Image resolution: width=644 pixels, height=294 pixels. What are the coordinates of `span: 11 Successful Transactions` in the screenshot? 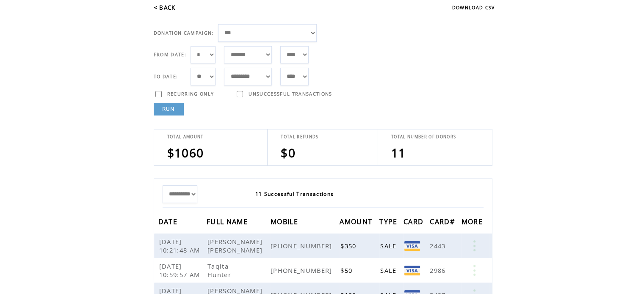 It's located at (295, 194).